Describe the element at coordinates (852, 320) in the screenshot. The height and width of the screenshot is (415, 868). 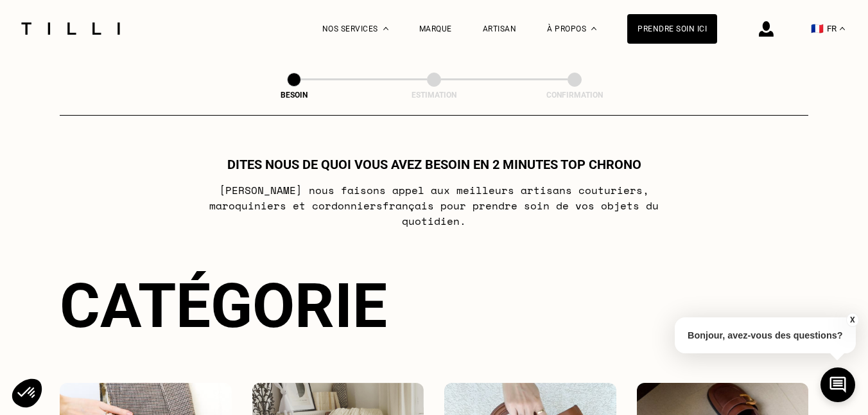
I see `button: X` at that location.